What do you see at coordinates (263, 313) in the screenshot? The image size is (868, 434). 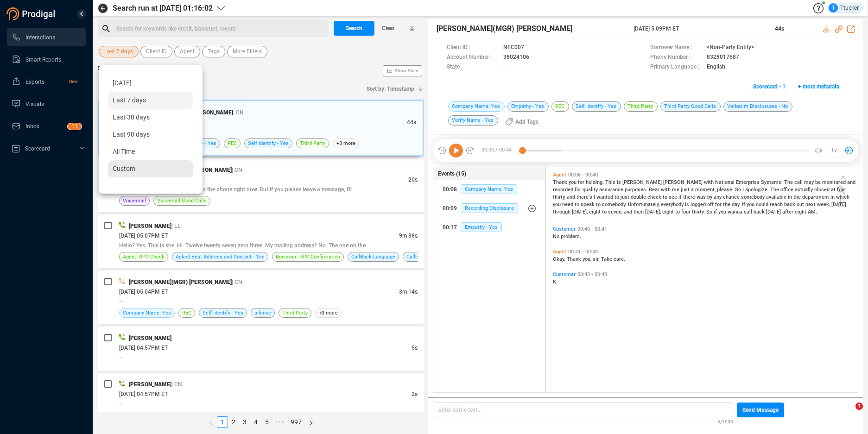 I see `span: silence` at bounding box center [263, 313].